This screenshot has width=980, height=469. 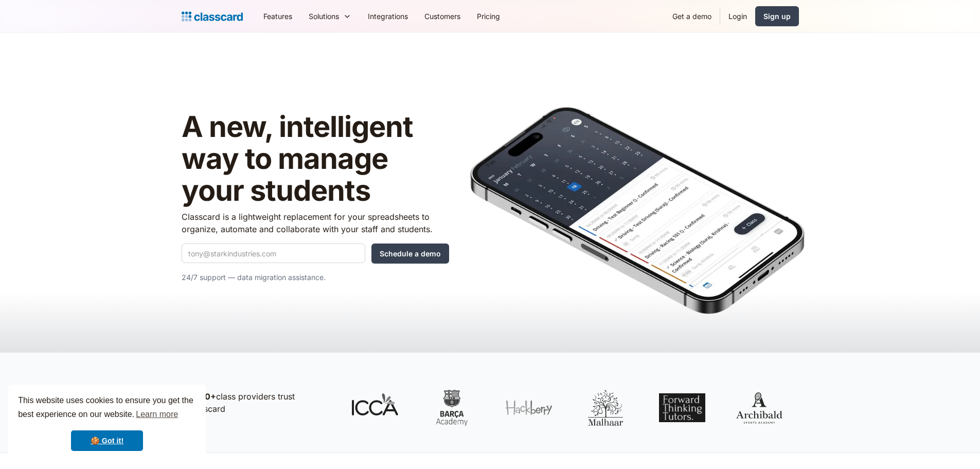 What do you see at coordinates (273, 253) in the screenshot?
I see `input: tony@starkindustries.com` at bounding box center [273, 253].